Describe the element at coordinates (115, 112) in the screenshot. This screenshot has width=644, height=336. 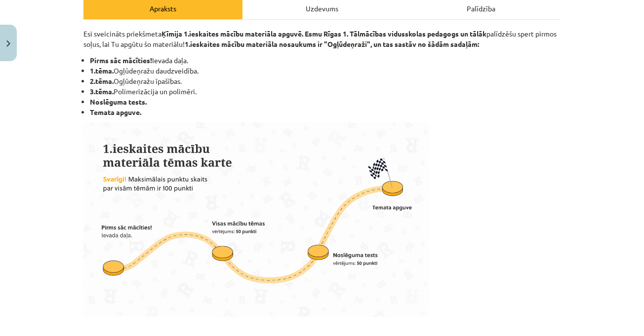
I see `strong: Temata apguve.` at that location.